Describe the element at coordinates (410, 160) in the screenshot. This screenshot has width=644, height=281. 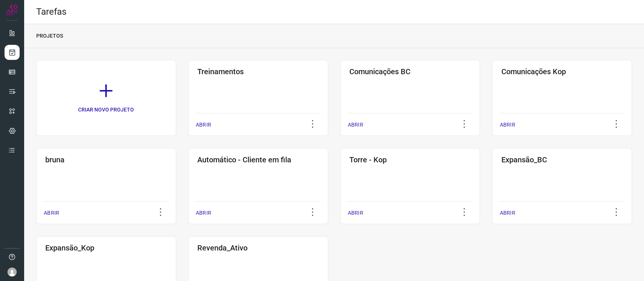
I see `h3: Torre - Kop` at that location.